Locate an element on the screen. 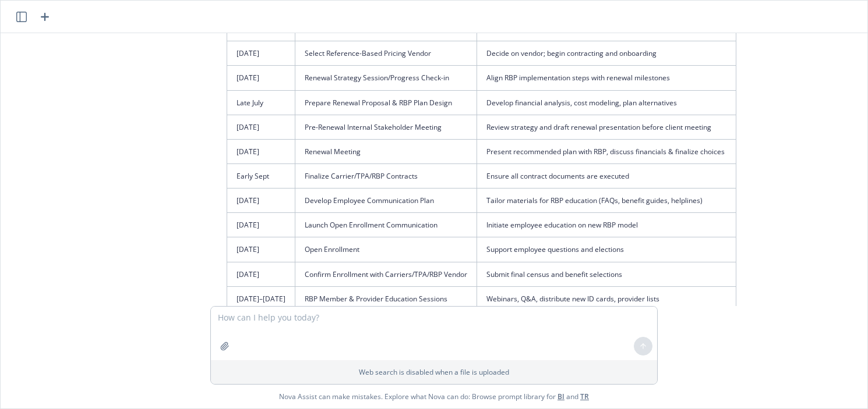 The width and height of the screenshot is (868, 409). td: Late July is located at coordinates (261, 103).